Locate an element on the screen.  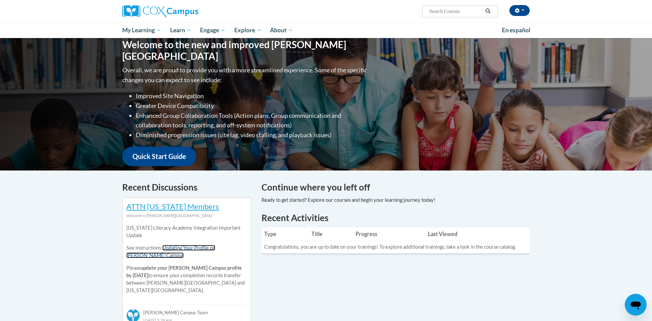
a: En español is located at coordinates (517, 30).